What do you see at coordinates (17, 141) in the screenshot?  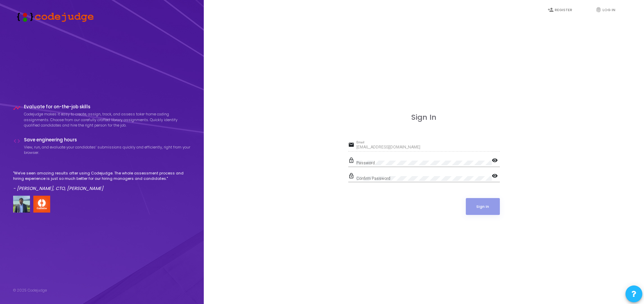 I see `i: code` at bounding box center [17, 141].